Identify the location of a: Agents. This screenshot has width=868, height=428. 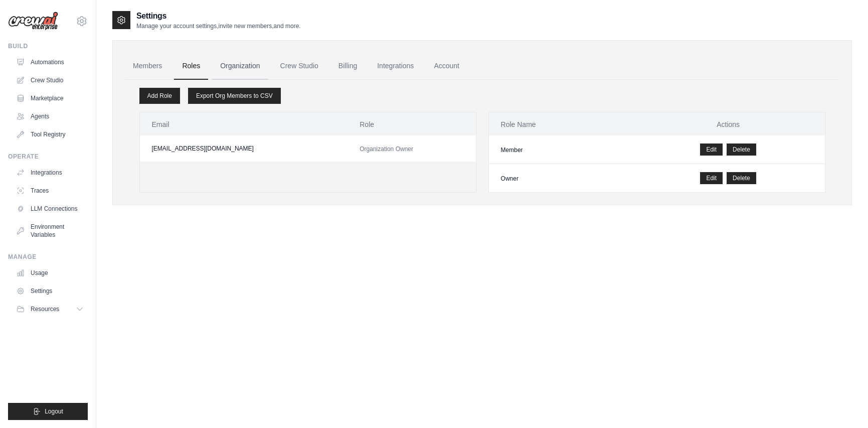
(50, 116).